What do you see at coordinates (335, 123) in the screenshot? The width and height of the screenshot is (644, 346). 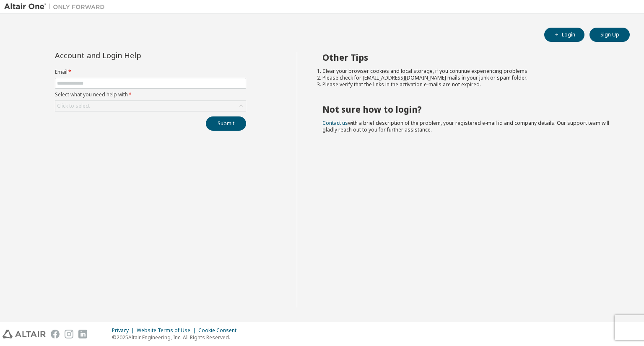 I see `a: Contact us` at bounding box center [335, 123].